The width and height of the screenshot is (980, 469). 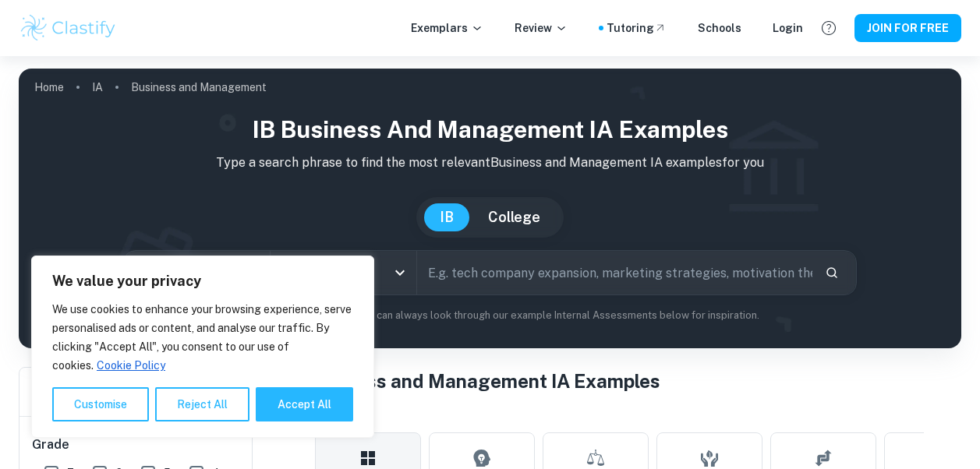 What do you see at coordinates (620, 381) in the screenshot?
I see `h1: All Business and Management IA Examples` at bounding box center [620, 381].